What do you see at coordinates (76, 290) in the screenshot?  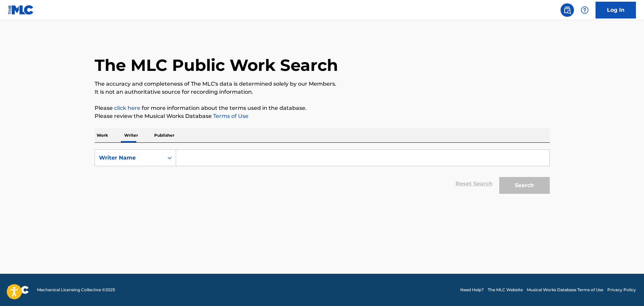 I see `span: Mechanical Licensing Collective © 2025` at bounding box center [76, 290].